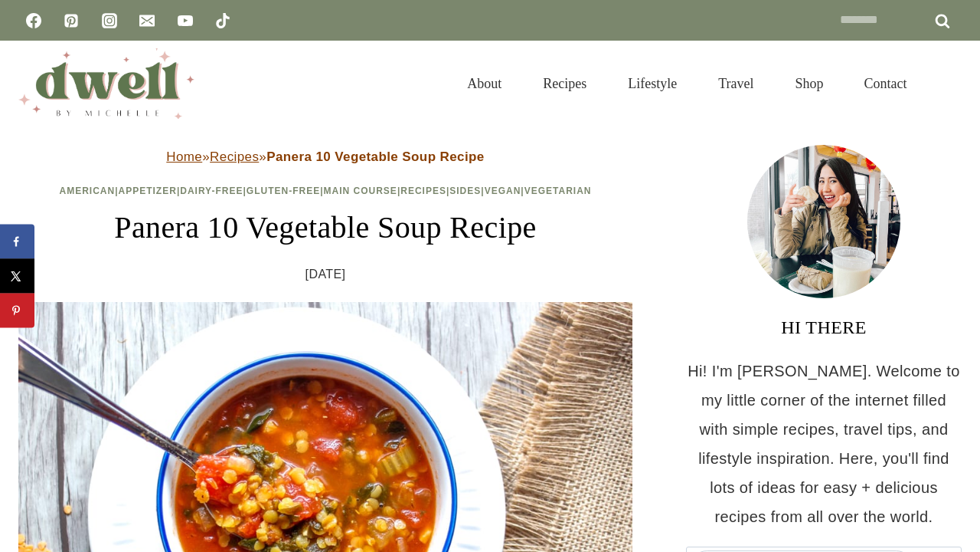 The image size is (980, 552). Describe the element at coordinates (736, 83) in the screenshot. I see `a: Travel` at that location.